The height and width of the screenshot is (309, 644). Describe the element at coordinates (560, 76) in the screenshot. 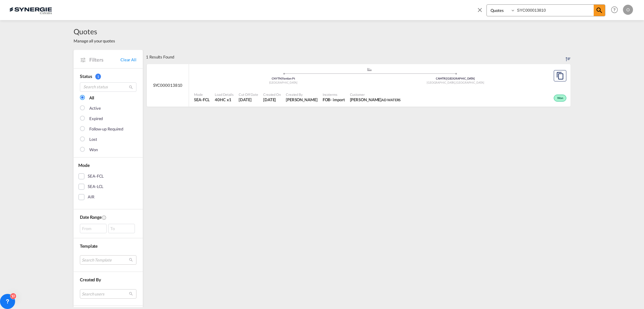

I see `md-icon: assets/icons/custom/copyQuote.svg` at that location.